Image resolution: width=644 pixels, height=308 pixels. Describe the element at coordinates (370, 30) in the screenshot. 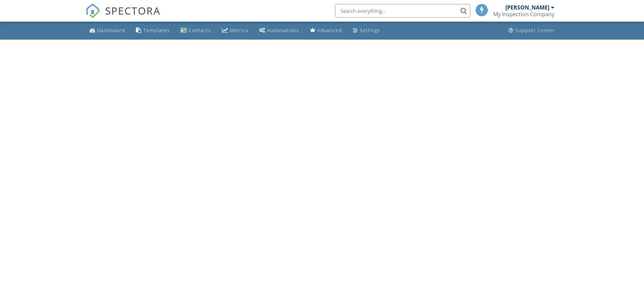

I see `div: Settings` at that location.